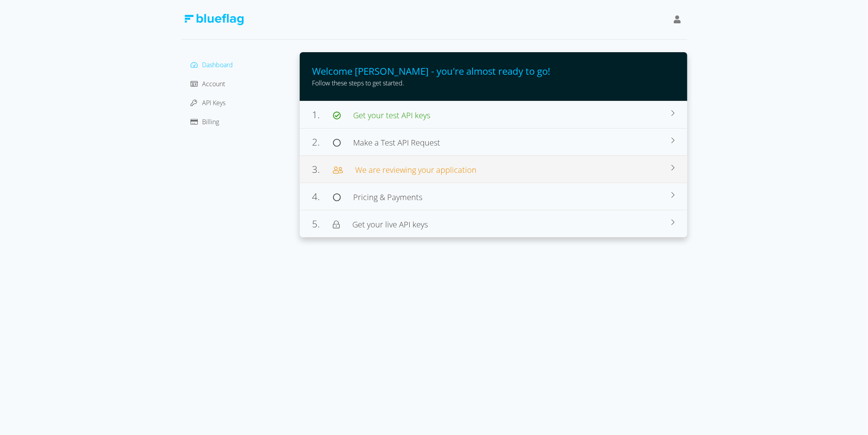  I want to click on span: We are reviewing your application, so click(416, 169).